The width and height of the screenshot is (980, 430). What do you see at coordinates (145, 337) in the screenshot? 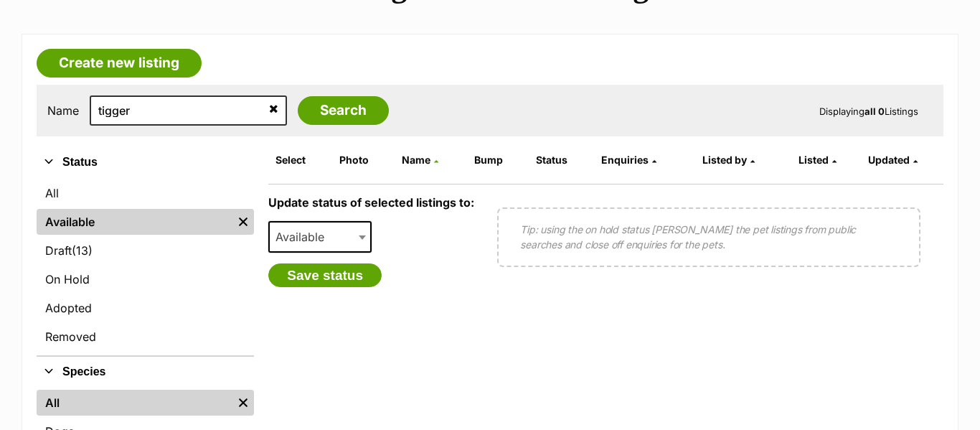
I see `a: Removed` at bounding box center [145, 337].